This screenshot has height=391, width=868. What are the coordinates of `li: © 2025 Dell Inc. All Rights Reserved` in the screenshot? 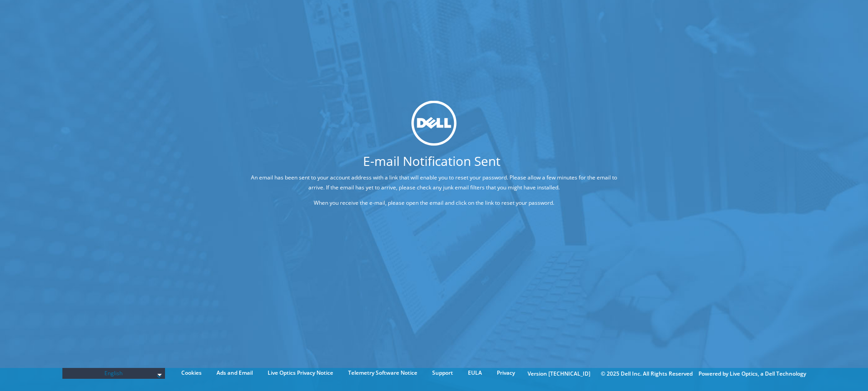 It's located at (646, 374).